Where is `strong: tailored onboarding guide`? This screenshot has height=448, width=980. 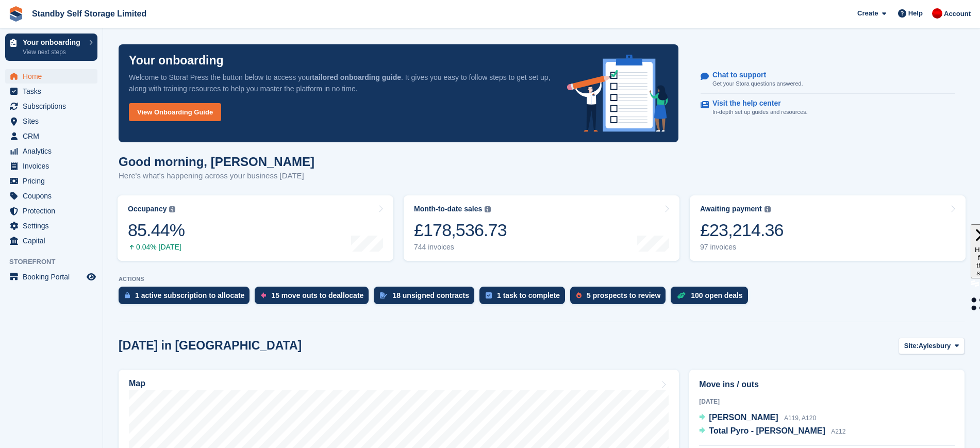 strong: tailored onboarding guide is located at coordinates (356, 77).